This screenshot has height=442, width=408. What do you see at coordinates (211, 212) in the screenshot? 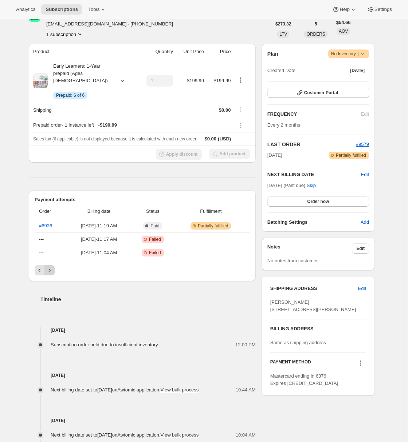
I see `span: Fulfillment` at bounding box center [211, 212].